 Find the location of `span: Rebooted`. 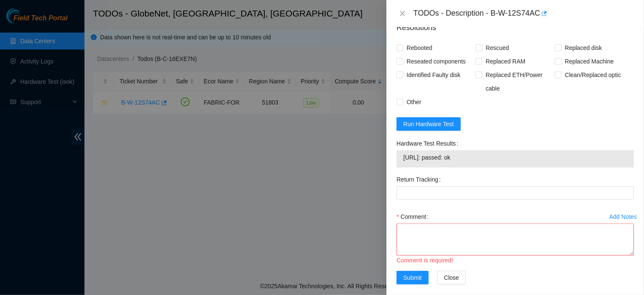

span: Rebooted is located at coordinates (420, 48).